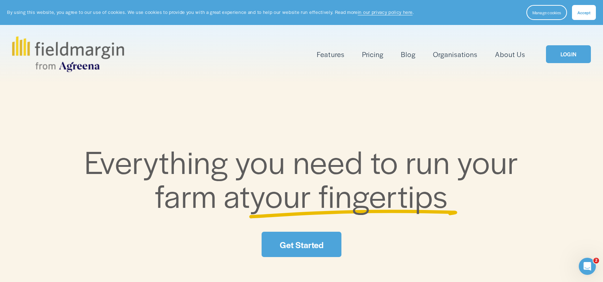 The image size is (603, 282). What do you see at coordinates (331, 54) in the screenshot?
I see `span: Features` at bounding box center [331, 54].